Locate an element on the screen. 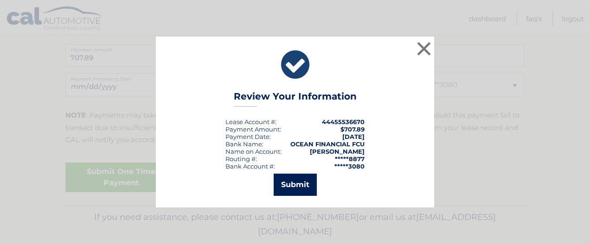  div: Lease Account #: is located at coordinates (251, 122).